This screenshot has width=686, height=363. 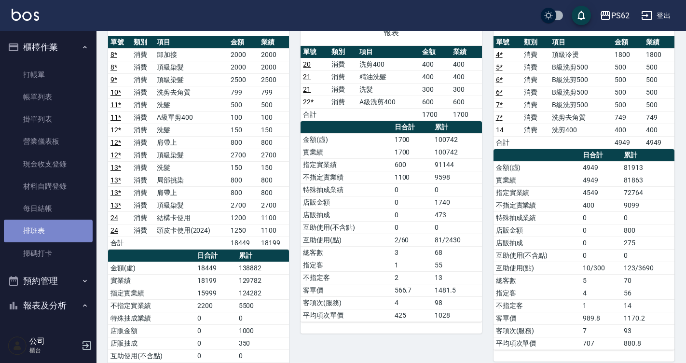 I want to click on td: 10/300, so click(x=600, y=268).